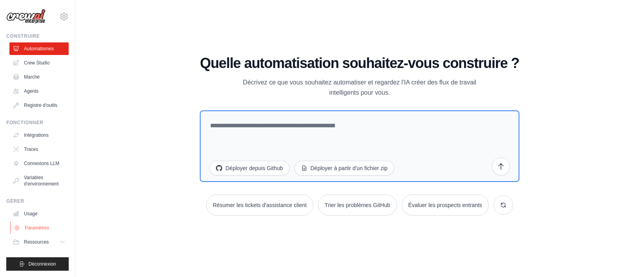  Describe the element at coordinates (32, 77) in the screenshot. I see `font: Marché` at that location.